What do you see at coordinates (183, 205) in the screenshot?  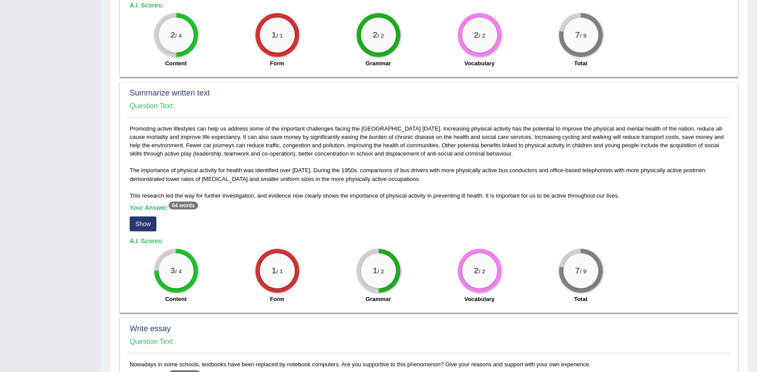 I see `sup: 64 words` at bounding box center [183, 205].